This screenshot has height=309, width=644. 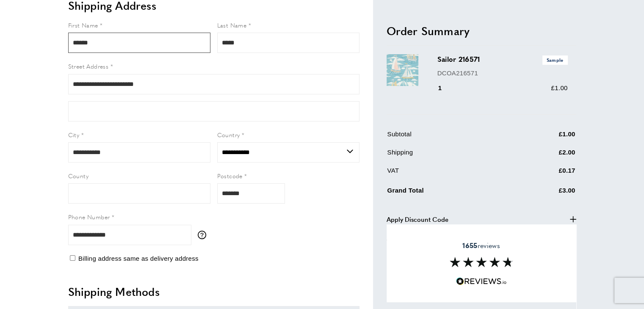 What do you see at coordinates (452, 173) in the screenshot?
I see `td: VAT` at bounding box center [452, 173].